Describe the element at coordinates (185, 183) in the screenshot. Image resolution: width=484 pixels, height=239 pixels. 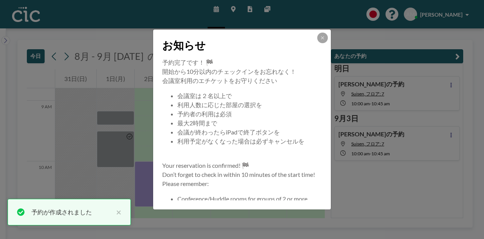
I see `span: Please remember:` at that location.